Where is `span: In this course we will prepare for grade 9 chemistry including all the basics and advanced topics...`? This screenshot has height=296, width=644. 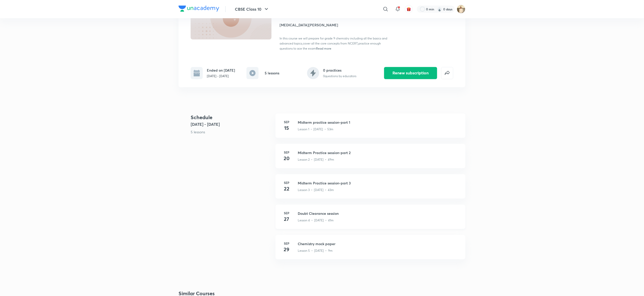
span: In this course we will prepare for grade 9 chemistry including all the basics and advanced topics... is located at coordinates (333, 43).